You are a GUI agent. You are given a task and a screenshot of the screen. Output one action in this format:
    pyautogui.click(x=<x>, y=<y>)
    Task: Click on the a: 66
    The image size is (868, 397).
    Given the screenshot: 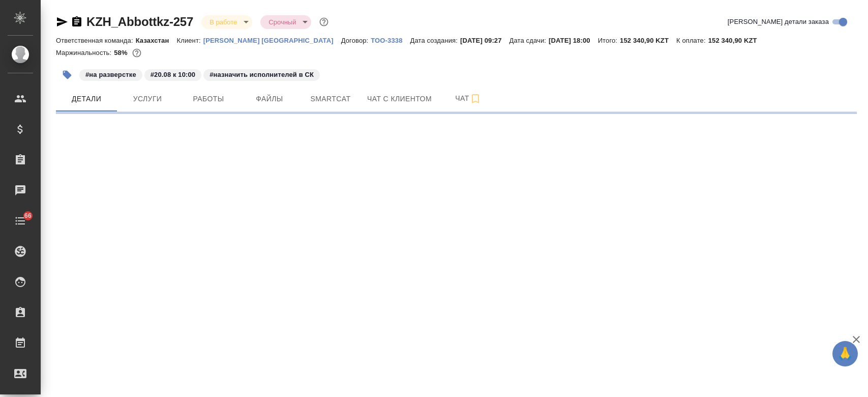 What is the action you would take?
    pyautogui.click(x=20, y=221)
    